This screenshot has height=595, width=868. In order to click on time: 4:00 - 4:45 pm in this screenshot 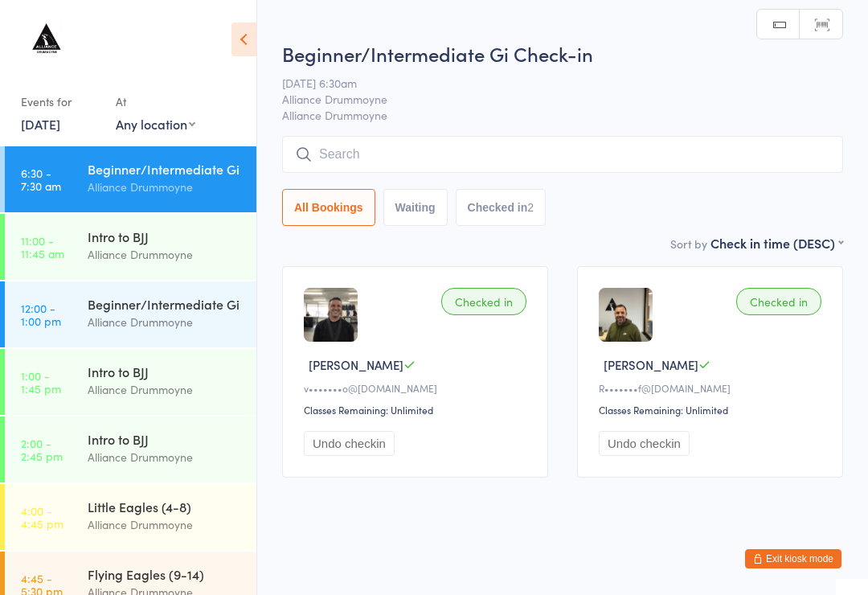, I will do `click(42, 518)`.